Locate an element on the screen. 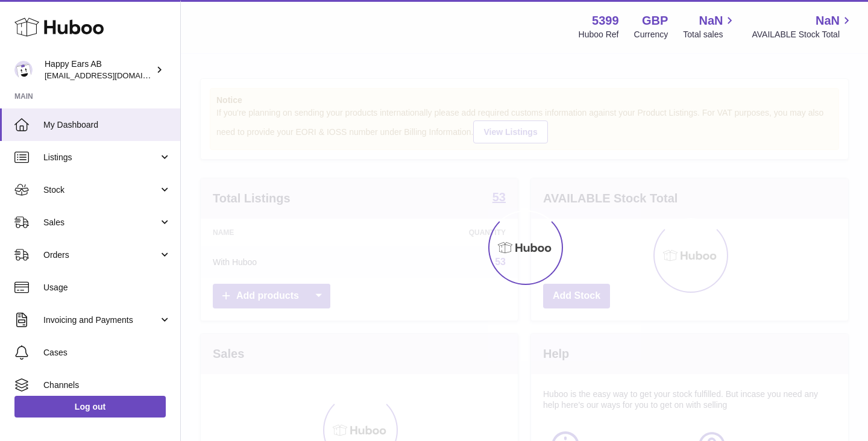  a: NaN AVAILABLE Stock Total is located at coordinates (802, 26).